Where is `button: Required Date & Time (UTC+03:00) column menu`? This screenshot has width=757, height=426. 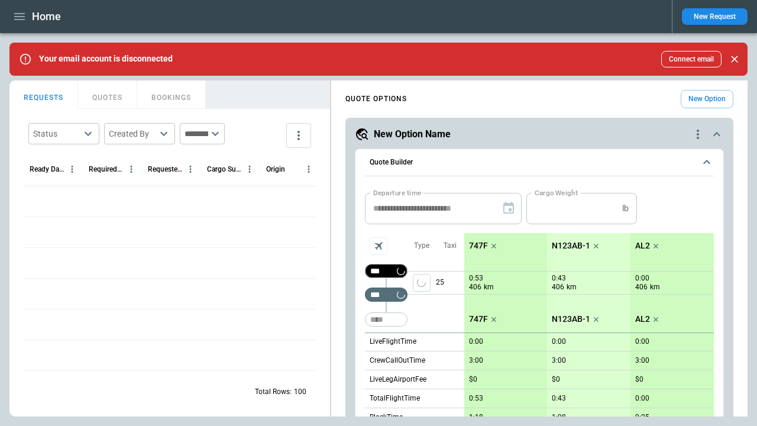 button: Required Date & Time (UTC+03:00) column menu is located at coordinates (131, 169).